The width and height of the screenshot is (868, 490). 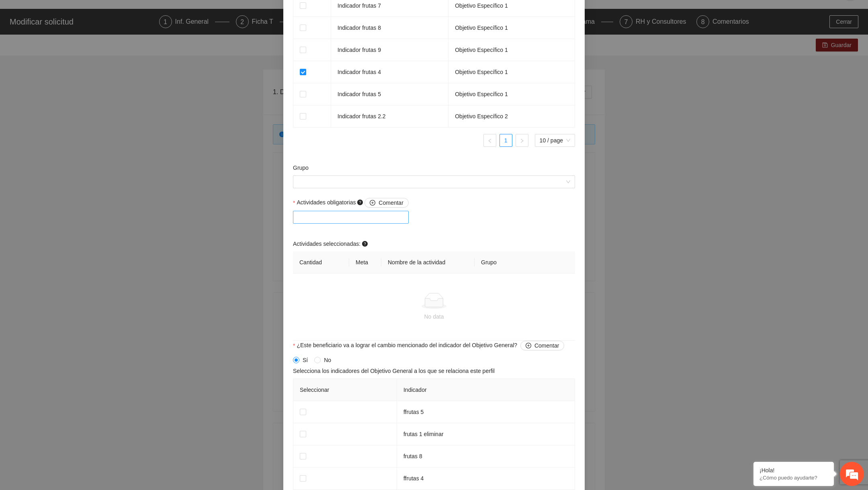 I want to click on td: Indicador frutas 4, so click(x=390, y=72).